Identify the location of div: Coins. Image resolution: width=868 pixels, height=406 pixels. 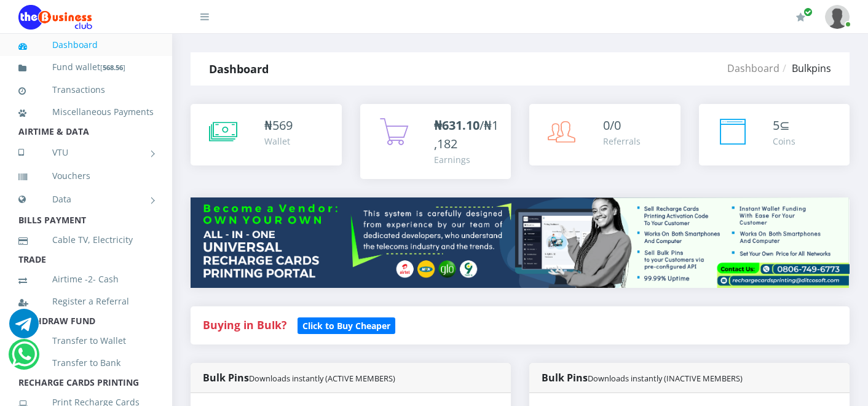
(784, 141).